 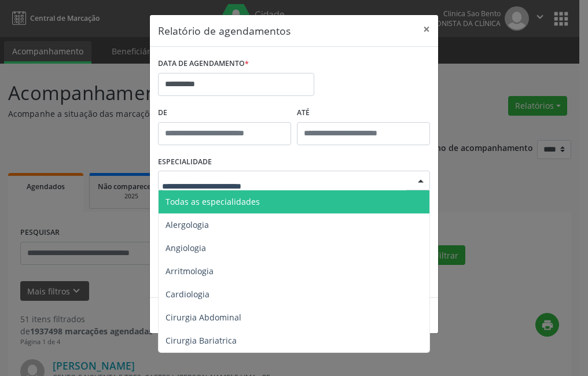 I want to click on span: Alergologia, so click(x=187, y=224).